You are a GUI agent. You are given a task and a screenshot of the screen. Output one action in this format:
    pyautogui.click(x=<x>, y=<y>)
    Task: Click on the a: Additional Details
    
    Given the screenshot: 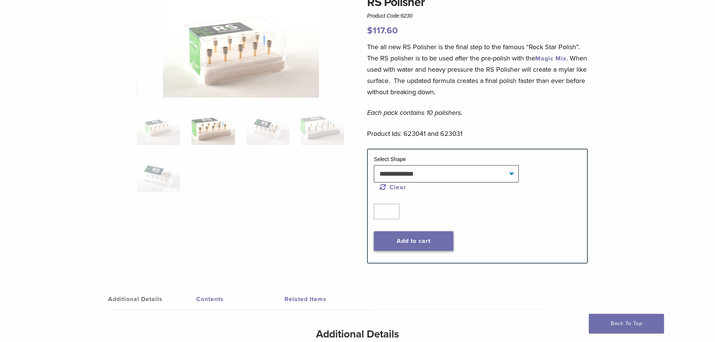 What is the action you would take?
    pyautogui.click(x=152, y=299)
    